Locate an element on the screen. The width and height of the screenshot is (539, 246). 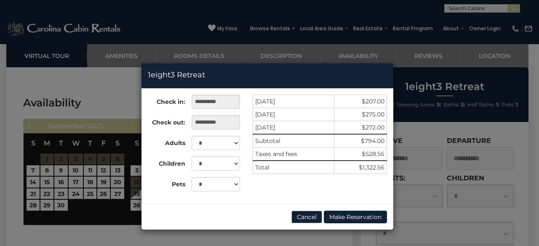
td: Total is located at coordinates (293, 168).